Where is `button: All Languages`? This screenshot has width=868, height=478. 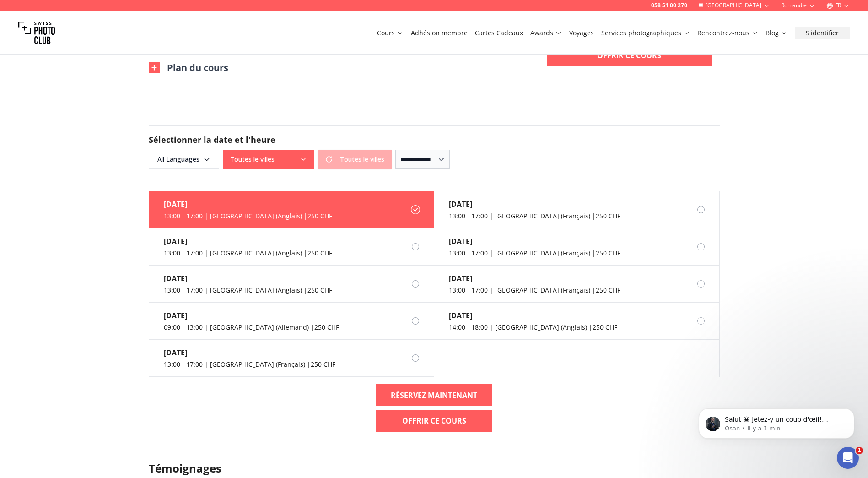
button: All Languages is located at coordinates (184, 159).